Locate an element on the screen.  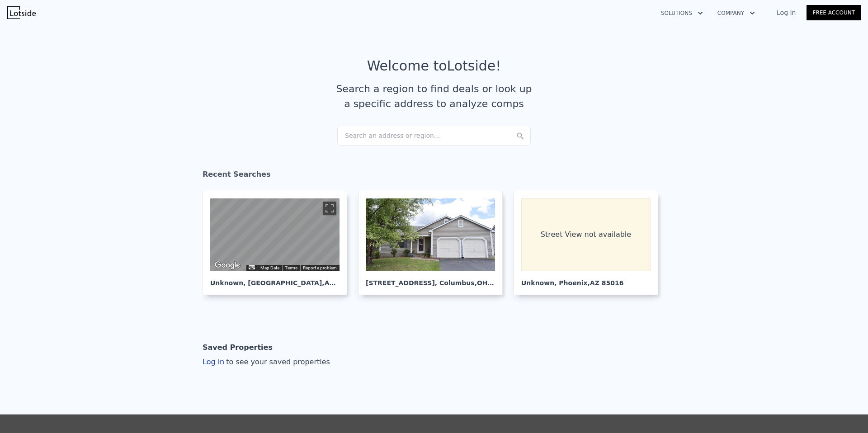
div: Recent Searches is located at coordinates (434, 177).